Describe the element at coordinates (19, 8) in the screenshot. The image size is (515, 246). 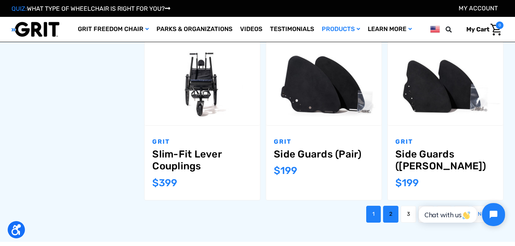
I see `span: QUIZ:` at that location.